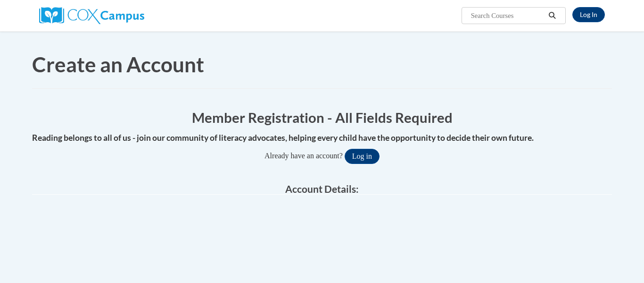  Describe the element at coordinates (322, 138) in the screenshot. I see `h4: Reading belongs to all of us - join our community of literacy advocates, helping every child have...` at that location.